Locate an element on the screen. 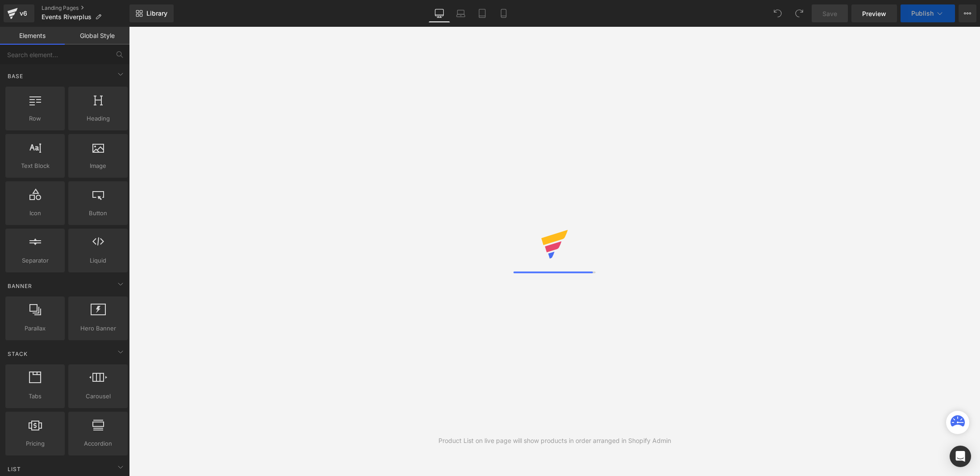 The width and height of the screenshot is (980, 476). span: Image is located at coordinates (97, 166).